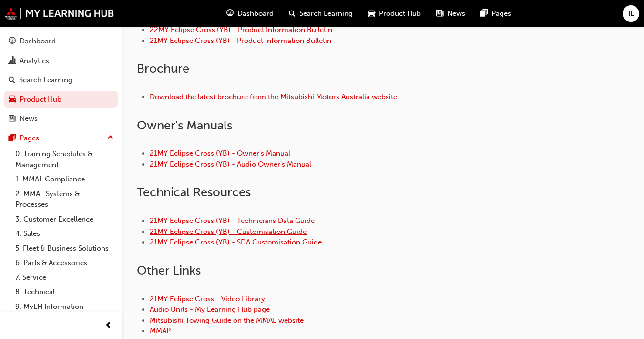 This screenshot has width=644, height=339. What do you see at coordinates (210, 309) in the screenshot?
I see `a: Audio Units - My Learning Hub page` at bounding box center [210, 309].